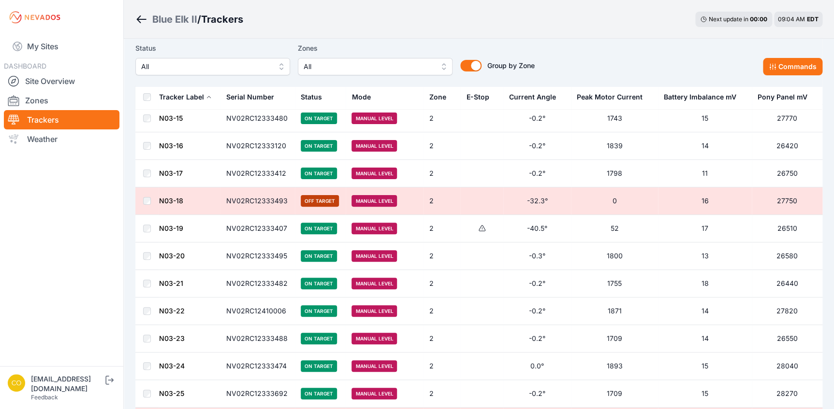  Describe the element at coordinates (61, 46) in the screenshot. I see `a: My Sites` at that location.